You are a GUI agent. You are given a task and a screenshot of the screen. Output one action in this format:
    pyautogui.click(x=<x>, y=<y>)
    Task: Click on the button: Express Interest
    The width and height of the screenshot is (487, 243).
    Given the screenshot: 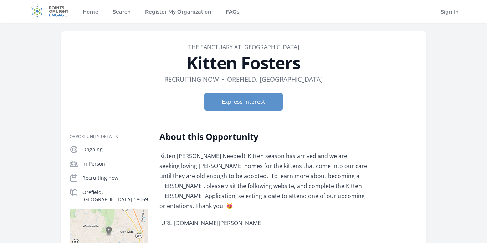 What is the action you would take?
    pyautogui.click(x=243, y=102)
    